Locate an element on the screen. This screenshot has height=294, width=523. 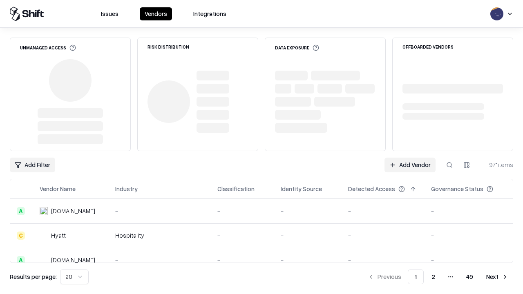
img: primesec.co.il is located at coordinates (44, 260).